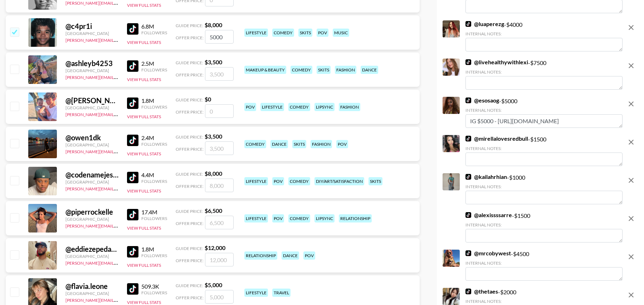  I want to click on div: 4.4M, so click(154, 175).